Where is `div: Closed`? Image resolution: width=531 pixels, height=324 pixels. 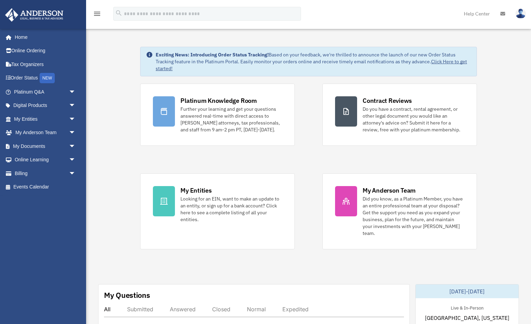
div: Closed is located at coordinates (221, 310).